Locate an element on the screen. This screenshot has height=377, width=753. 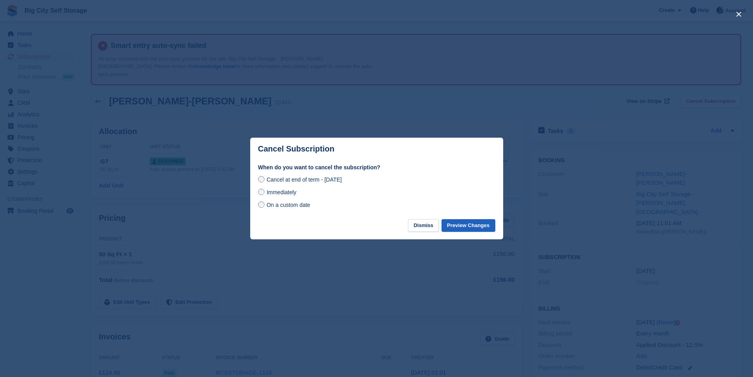
span: On a custom date is located at coordinates (288, 205).